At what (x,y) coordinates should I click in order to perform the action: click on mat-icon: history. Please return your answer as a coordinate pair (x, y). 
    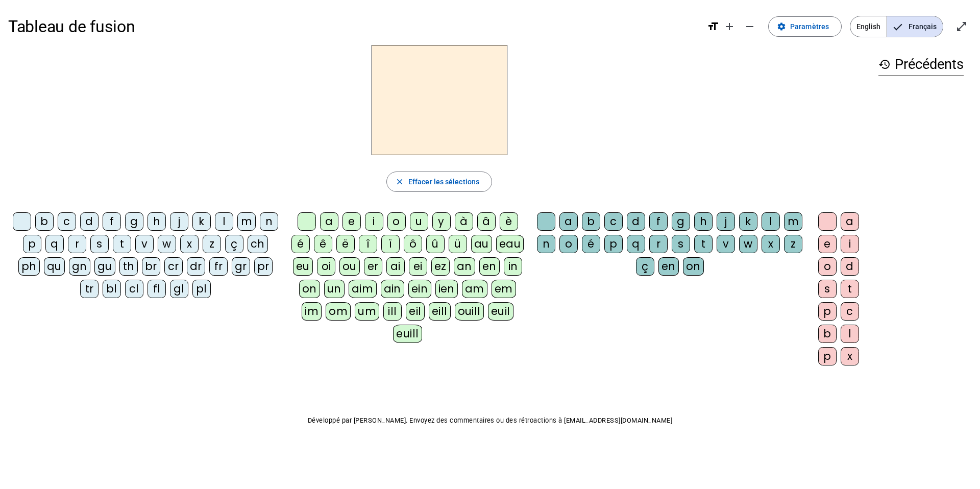
    Looking at the image, I should click on (884, 64).